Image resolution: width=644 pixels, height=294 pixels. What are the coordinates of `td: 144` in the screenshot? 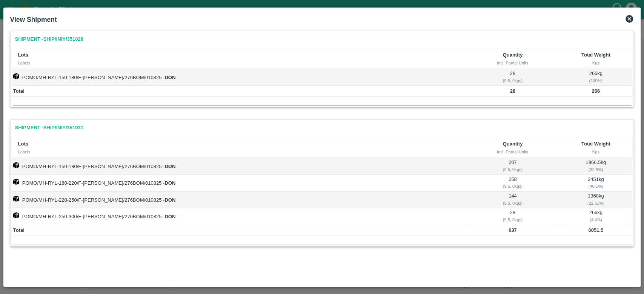 It's located at (513, 200).